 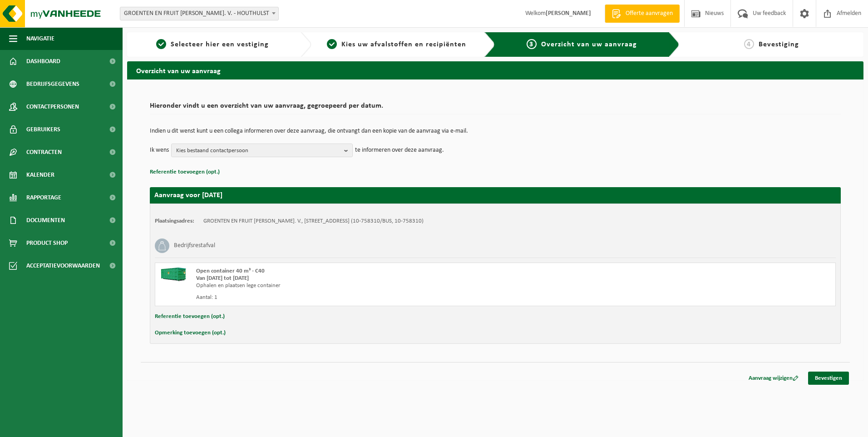 I want to click on div: Aantal: 1, so click(x=364, y=298).